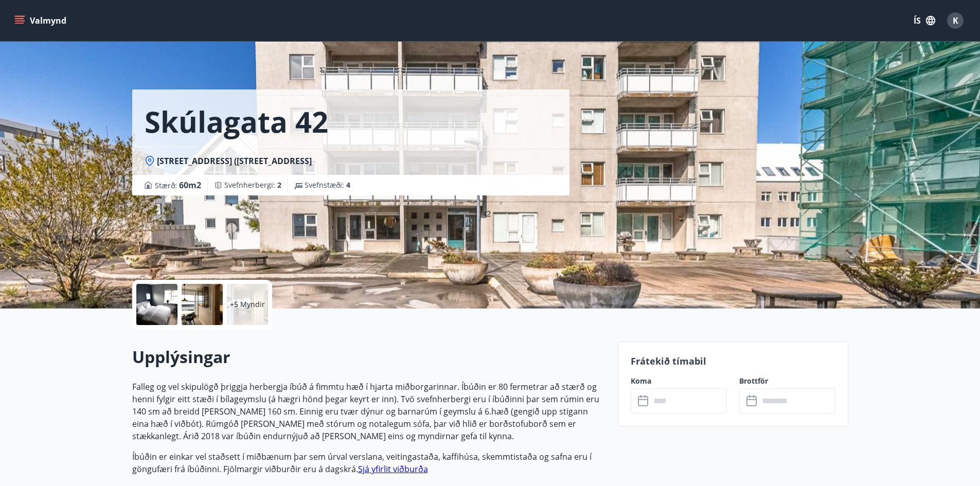 This screenshot has width=980, height=486. What do you see at coordinates (955, 20) in the screenshot?
I see `button: K` at bounding box center [955, 20].